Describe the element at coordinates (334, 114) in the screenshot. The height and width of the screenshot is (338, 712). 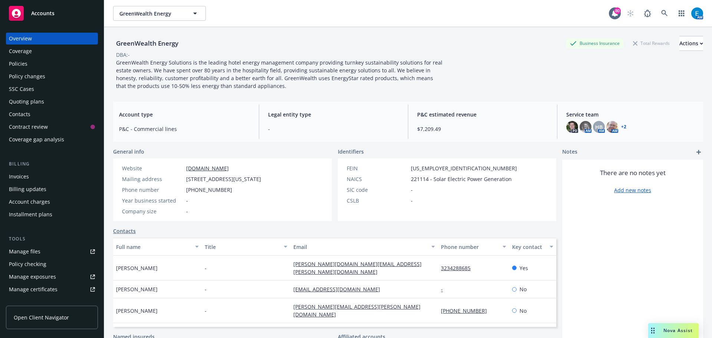
I see `span: Legal entity type` at that location.